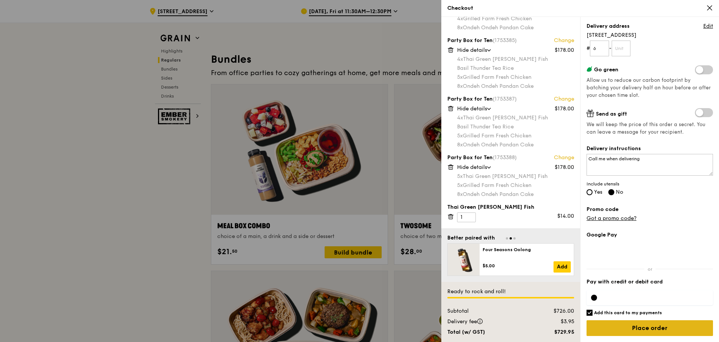  What do you see at coordinates (649, 128) in the screenshot?
I see `span: We will keep the price of this order a secret. You can leave a message for your recipient.` at bounding box center [649, 128].